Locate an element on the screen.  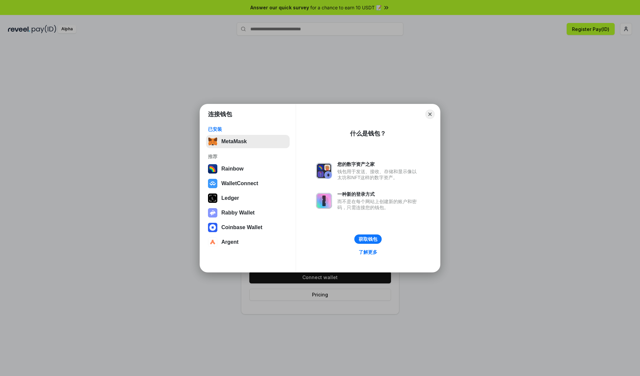
button: Argent is located at coordinates (248, 242).